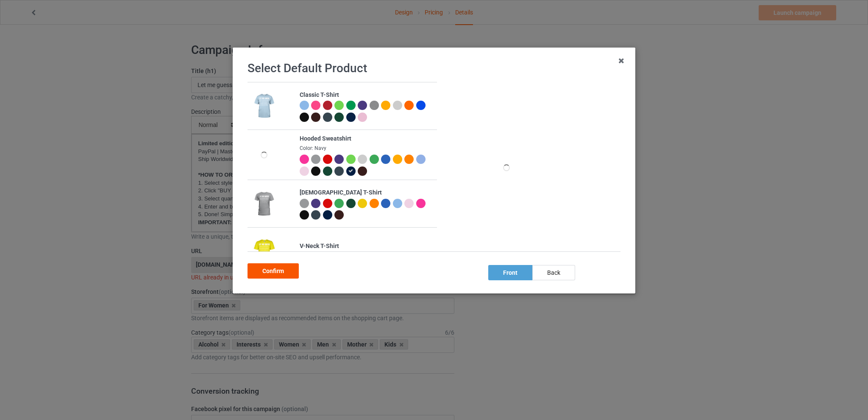 Image resolution: width=868 pixels, height=420 pixels. I want to click on div: front, so click(510, 272).